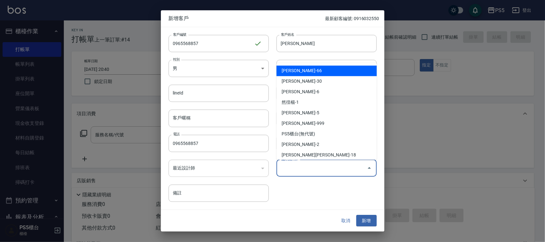 The height and width of the screenshot is (242, 545). What do you see at coordinates (219, 68) in the screenshot?
I see `div: 男` at bounding box center [219, 68].